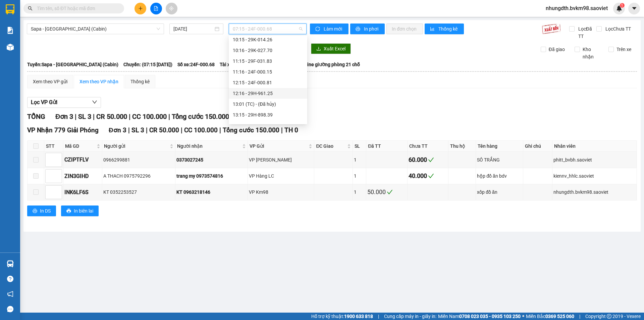 The width and height of the screenshot is (644, 320). What do you see at coordinates (44, 102) in the screenshot?
I see `span: Lọc VP Gửi` at bounding box center [44, 102].